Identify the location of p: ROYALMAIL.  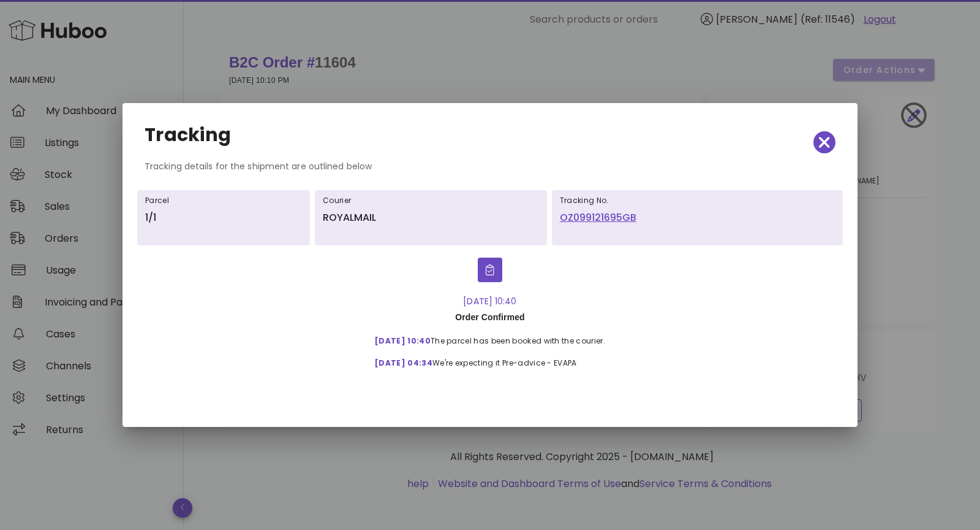
(431, 218).